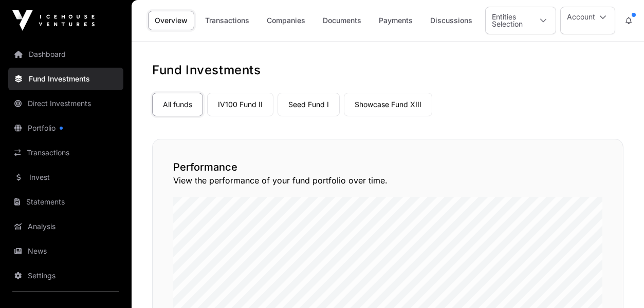 The height and width of the screenshot is (308, 644). Describe the element at coordinates (66, 252) in the screenshot. I see `a: News` at that location.